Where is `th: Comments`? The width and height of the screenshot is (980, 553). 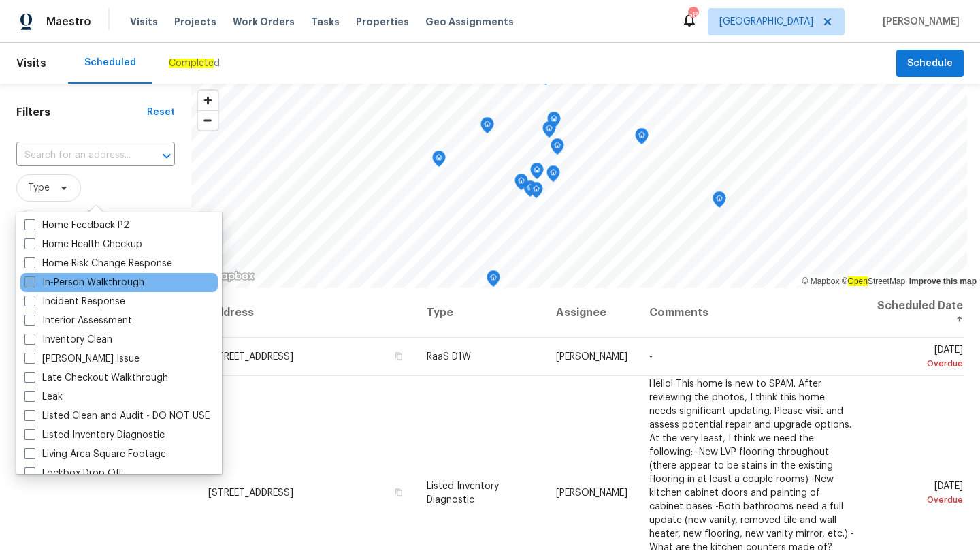 th: Comments is located at coordinates (751, 312).